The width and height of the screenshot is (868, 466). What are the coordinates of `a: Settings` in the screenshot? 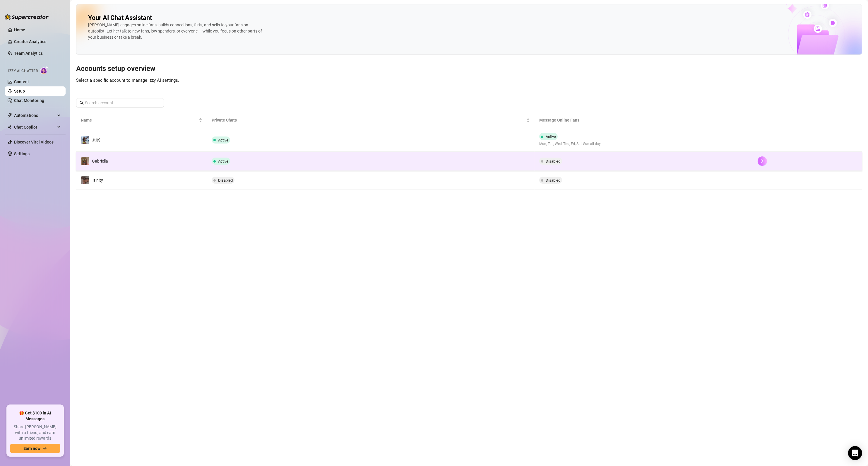 It's located at (22, 154).